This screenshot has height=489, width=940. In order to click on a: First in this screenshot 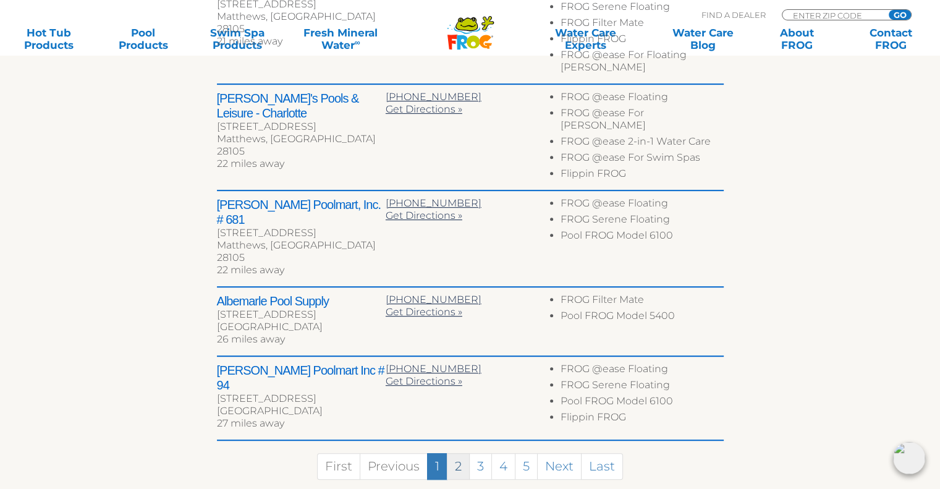, I will do `click(339, 466)`.